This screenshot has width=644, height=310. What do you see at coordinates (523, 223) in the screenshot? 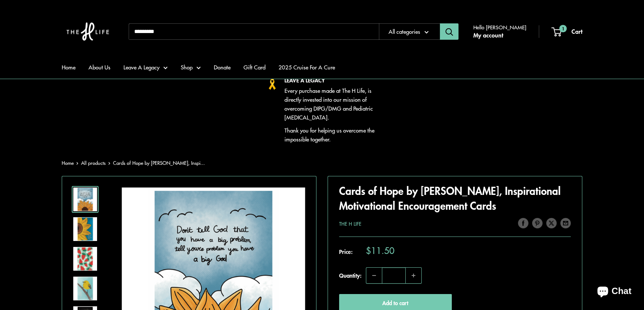
I see `a: Share on Facebook` at bounding box center [523, 223].